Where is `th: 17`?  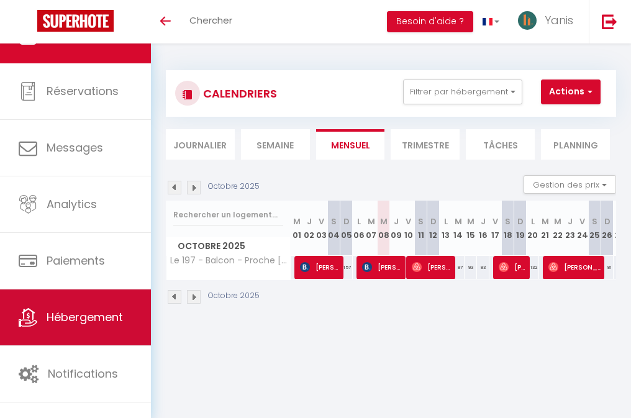
th: 17 is located at coordinates (496, 228).